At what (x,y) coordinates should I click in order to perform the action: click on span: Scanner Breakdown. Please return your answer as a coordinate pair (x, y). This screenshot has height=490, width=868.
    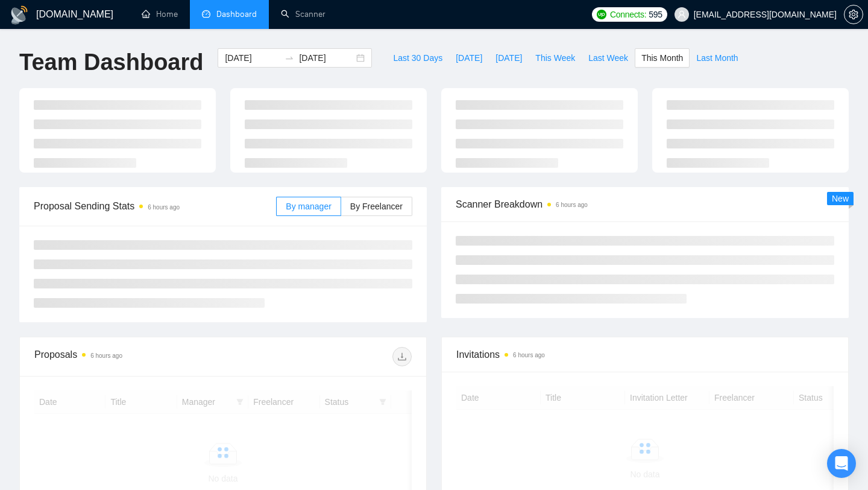
    Looking at the image, I should click on (645, 204).